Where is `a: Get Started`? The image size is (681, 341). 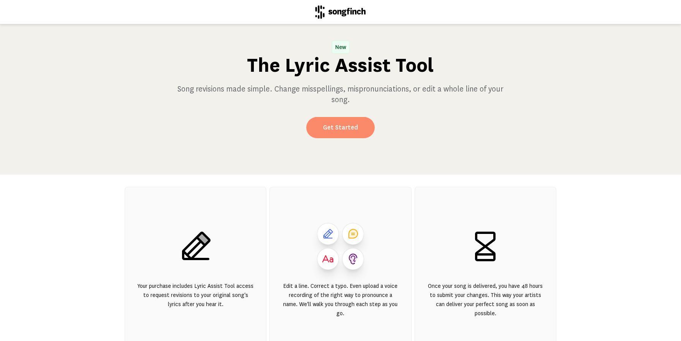
a: Get Started is located at coordinates (341, 128).